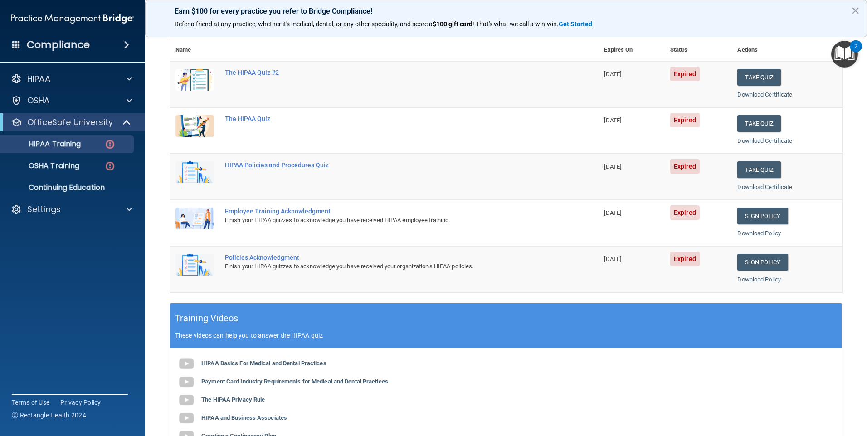 This screenshot has width=867, height=436. I want to click on span: ! That's what we call a win-win., so click(516, 24).